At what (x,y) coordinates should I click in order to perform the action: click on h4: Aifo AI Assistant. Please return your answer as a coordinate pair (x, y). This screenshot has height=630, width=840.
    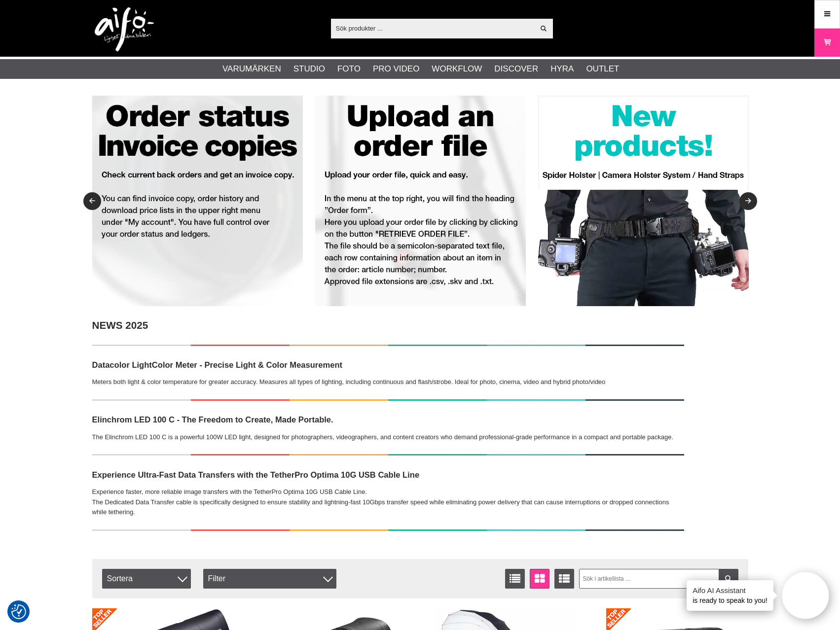
    Looking at the image, I should click on (730, 590).